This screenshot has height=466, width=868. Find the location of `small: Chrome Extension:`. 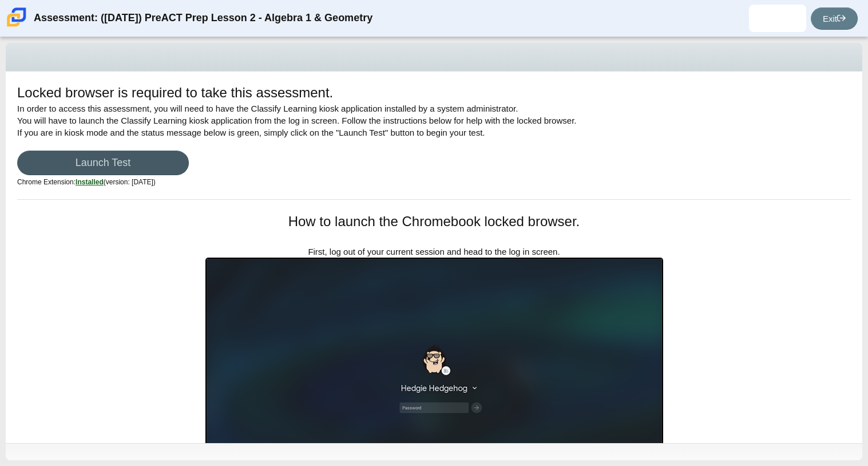

small: Chrome Extension: is located at coordinates (87, 182).